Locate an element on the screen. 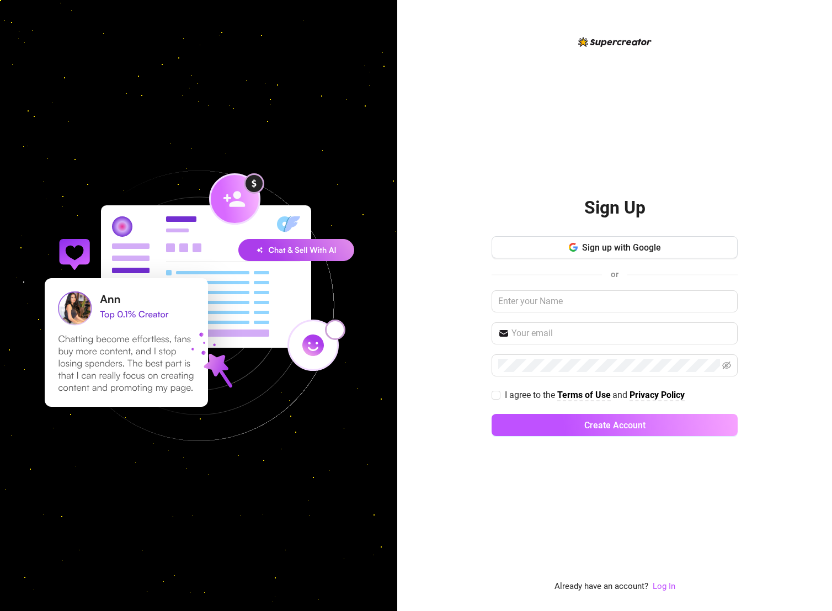 This screenshot has width=832, height=611. span: or is located at coordinates (615, 274).